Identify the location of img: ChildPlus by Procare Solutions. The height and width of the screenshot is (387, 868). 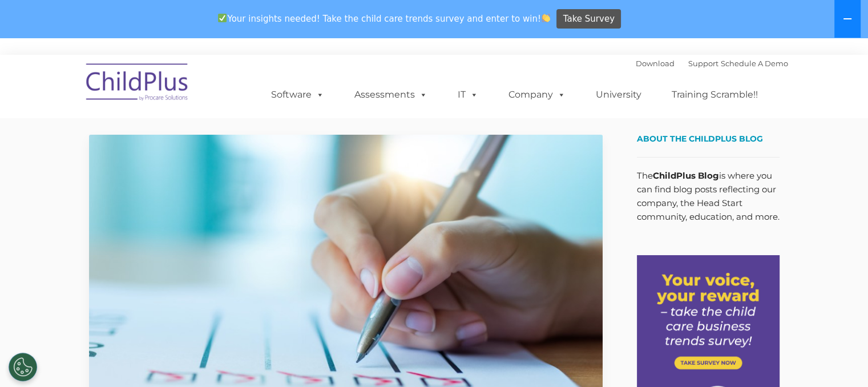
(138, 84).